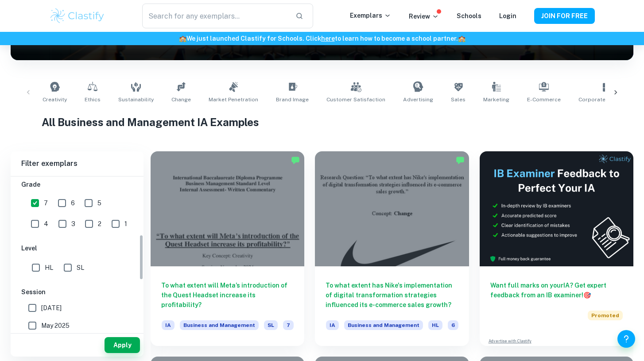 Image resolution: width=644 pixels, height=361 pixels. What do you see at coordinates (391, 295) in the screenshot?
I see `h6: To what extent has Nike's implementation of digital transformation strategies influenced its e-co...` at bounding box center [391, 295].